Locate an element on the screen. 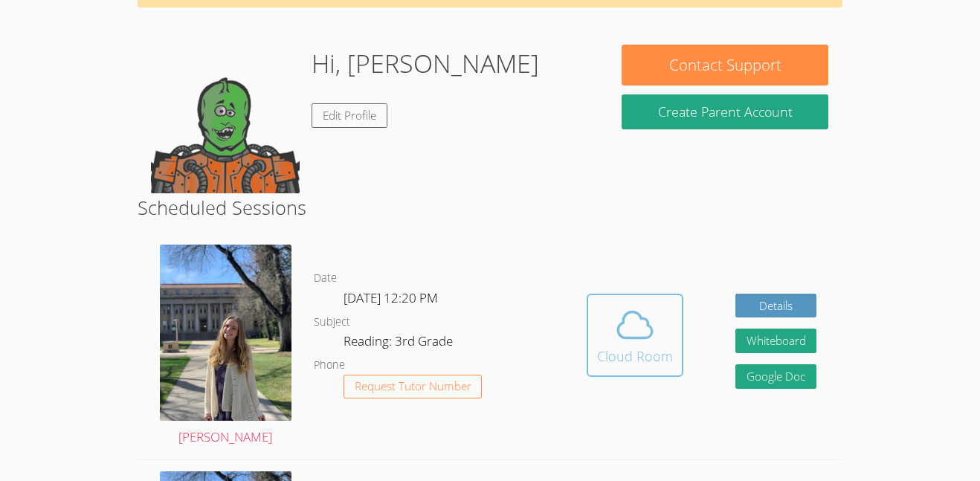  button: Request Tutor Number is located at coordinates (412, 387).